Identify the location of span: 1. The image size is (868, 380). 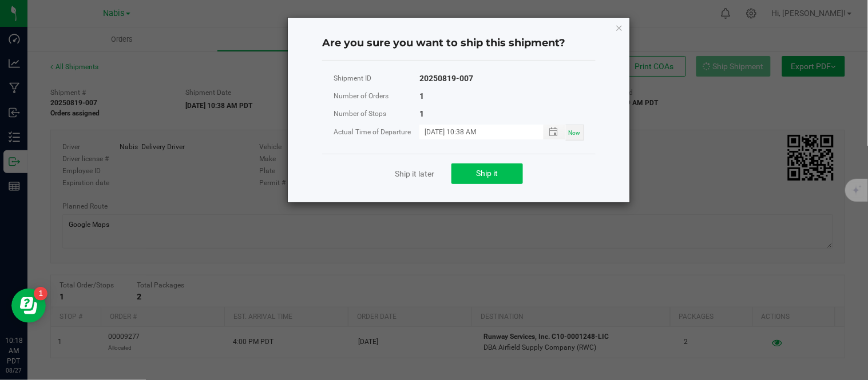
(7, 6).